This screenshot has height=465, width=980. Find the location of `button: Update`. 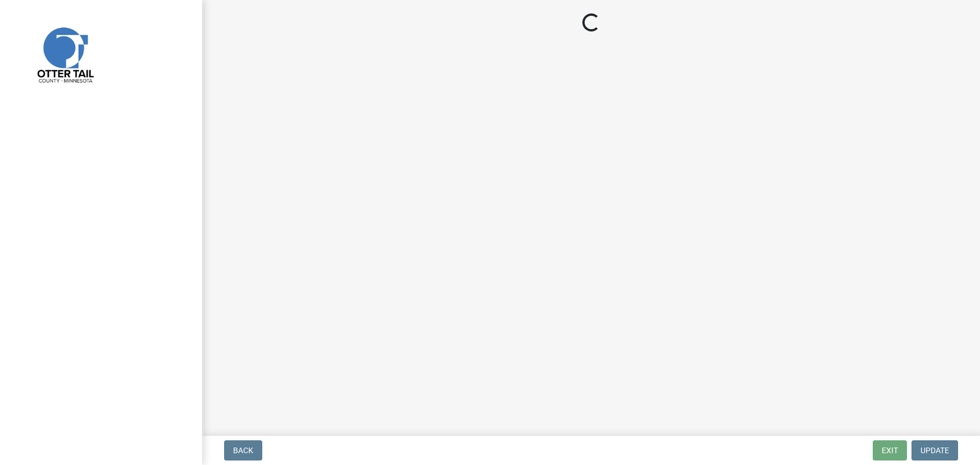

button: Update is located at coordinates (934, 450).